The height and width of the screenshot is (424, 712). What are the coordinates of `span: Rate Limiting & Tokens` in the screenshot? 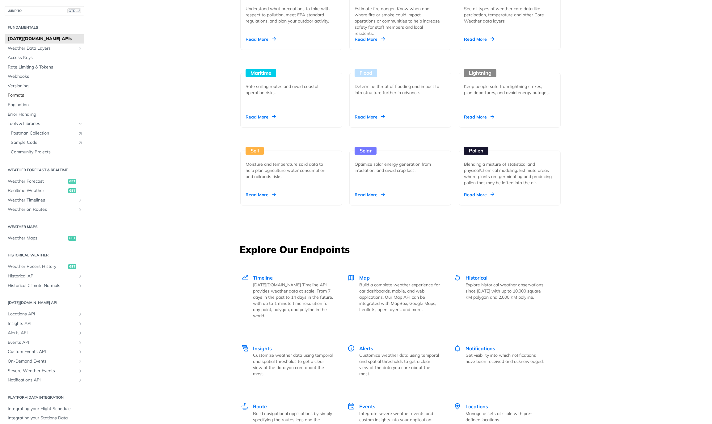 It's located at (45, 67).